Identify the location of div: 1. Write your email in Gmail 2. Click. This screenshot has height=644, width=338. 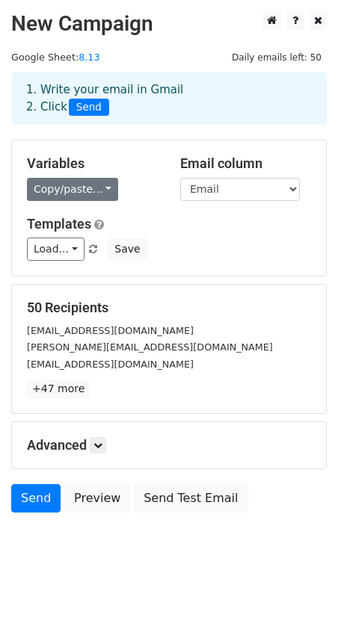
(169, 98).